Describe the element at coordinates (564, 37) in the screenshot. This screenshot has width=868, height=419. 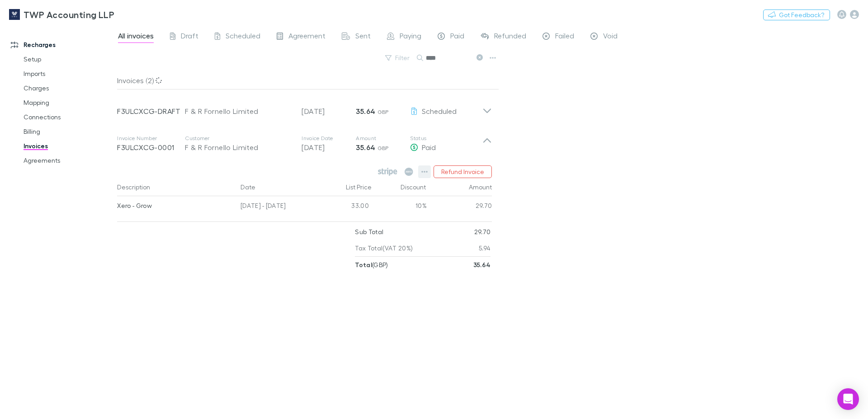
I see `span: Failed` at that location.